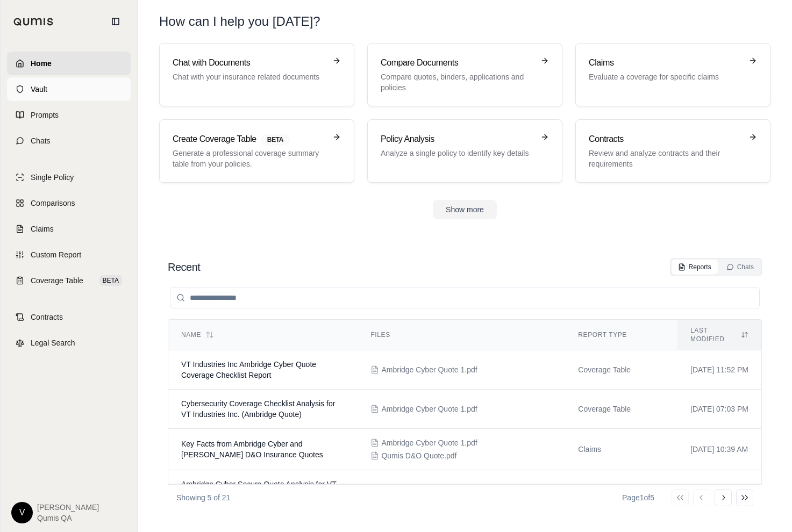  Describe the element at coordinates (69, 140) in the screenshot. I see `a: Chats` at that location.